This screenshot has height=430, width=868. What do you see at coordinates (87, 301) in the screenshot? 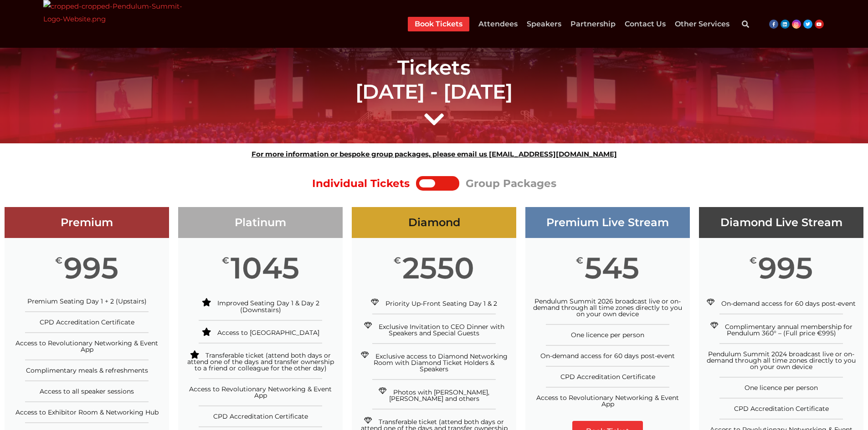
I see `span: Premium Seating Day 1 + 2 (Upstairs)` at bounding box center [87, 301].